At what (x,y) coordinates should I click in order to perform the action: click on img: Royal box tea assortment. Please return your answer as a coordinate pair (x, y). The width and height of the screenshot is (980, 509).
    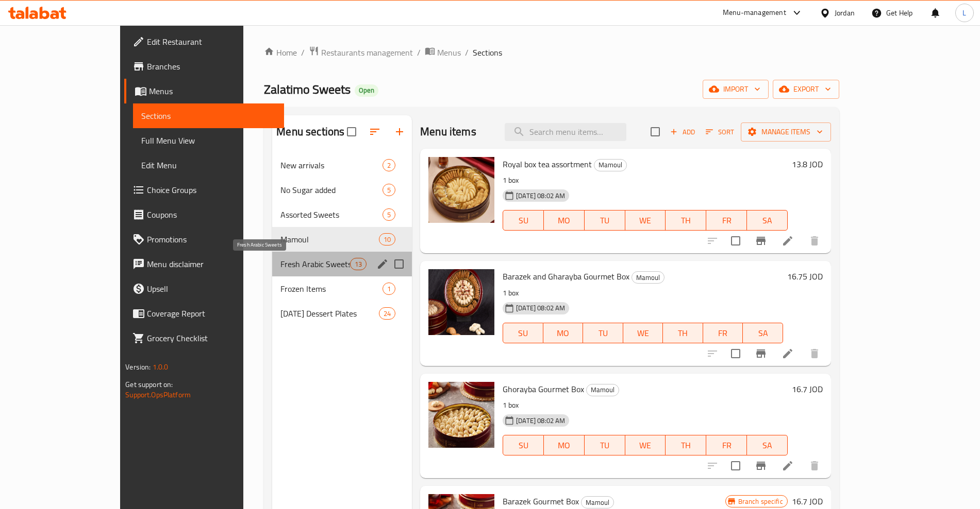
    Looking at the image, I should click on (461, 190).